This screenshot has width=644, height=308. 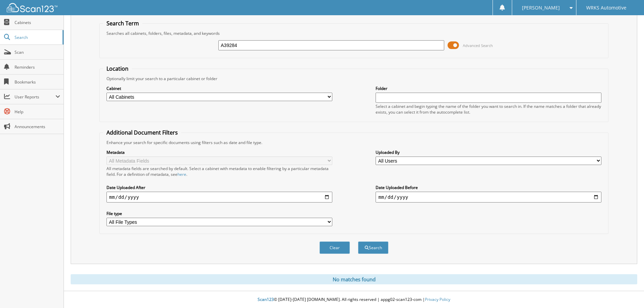 I want to click on label: Uploaded By, so click(x=489, y=152).